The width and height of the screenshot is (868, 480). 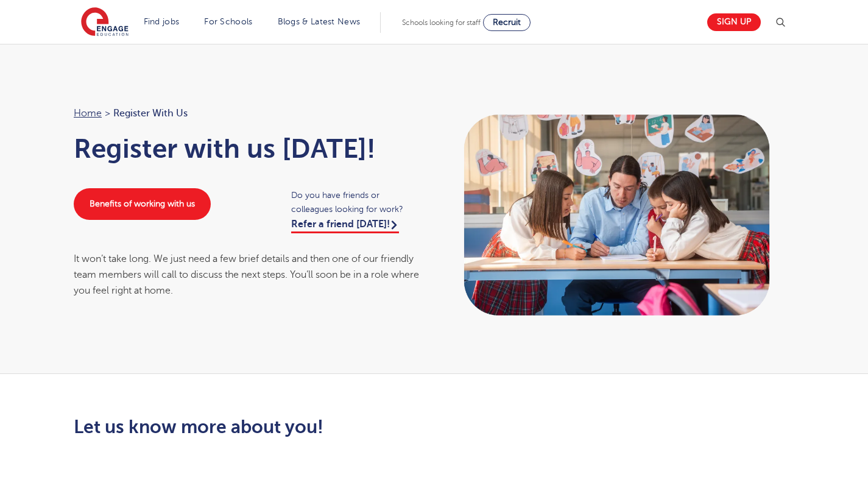 What do you see at coordinates (507, 22) in the screenshot?
I see `span: Recruit` at bounding box center [507, 22].